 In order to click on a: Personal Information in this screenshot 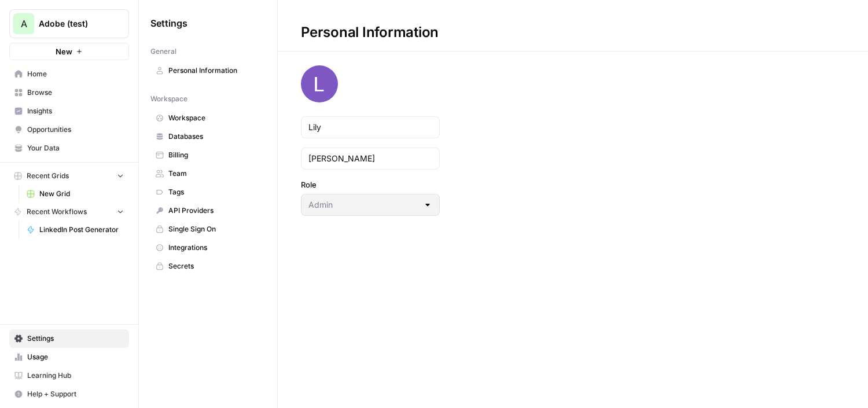, I will do `click(208, 70)`.